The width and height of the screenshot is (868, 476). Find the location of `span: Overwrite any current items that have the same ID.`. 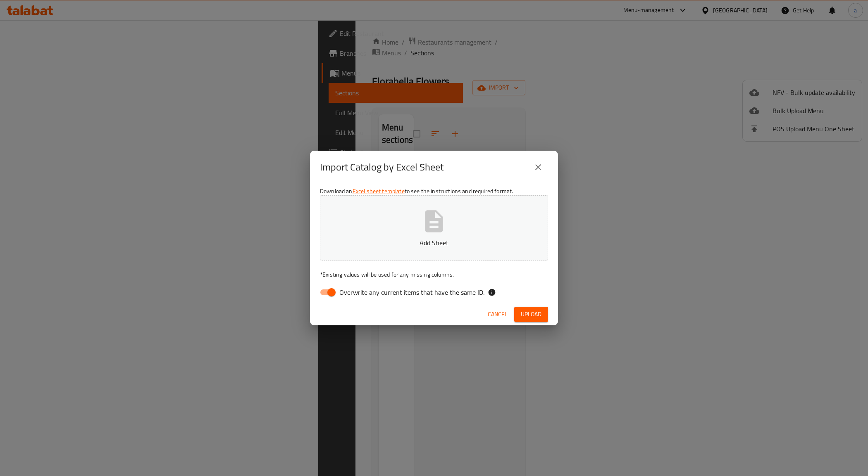

span: Overwrite any current items that have the same ID. is located at coordinates (411, 293).